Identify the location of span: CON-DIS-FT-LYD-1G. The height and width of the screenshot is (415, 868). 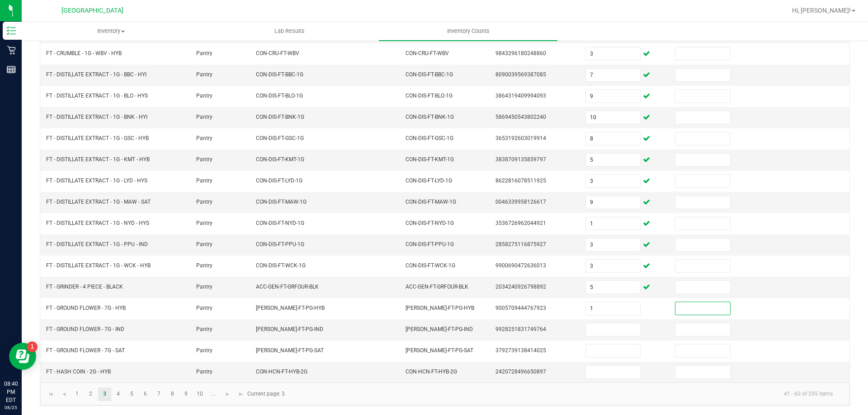
(428, 180).